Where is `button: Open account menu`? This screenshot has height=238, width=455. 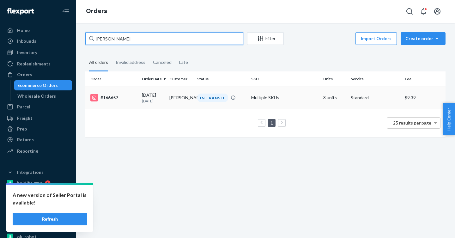 button: Open account menu is located at coordinates (437, 11).